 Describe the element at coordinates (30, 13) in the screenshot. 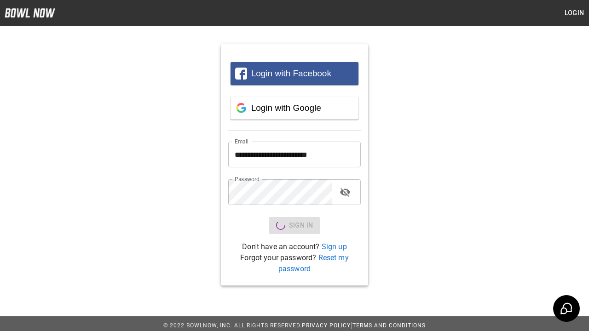

I see `img: logo` at that location.